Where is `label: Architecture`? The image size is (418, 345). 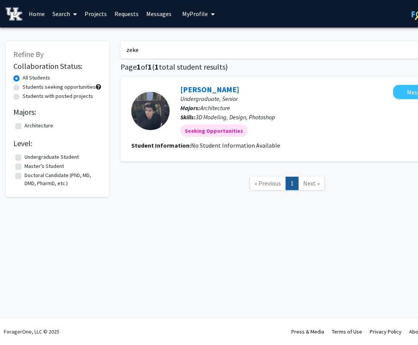 label: Architecture is located at coordinates (39, 126).